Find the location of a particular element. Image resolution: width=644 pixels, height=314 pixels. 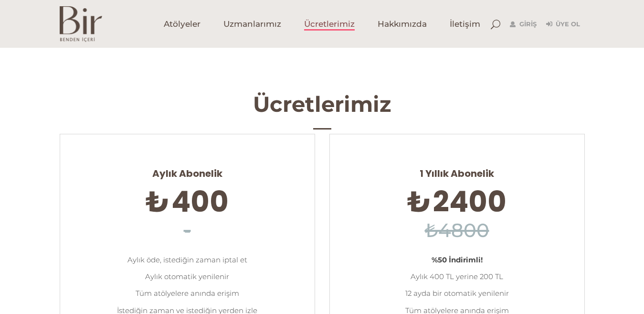

span: Aylık Abonelik is located at coordinates (187, 169).